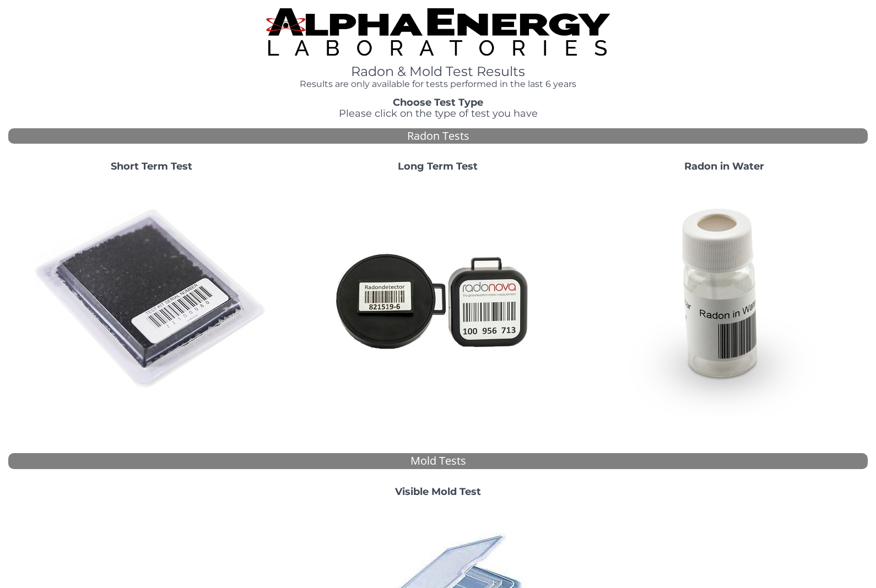 Image resolution: width=876 pixels, height=588 pixels. I want to click on h4: Results are only available for tests performed in the last 6 years, so click(438, 84).